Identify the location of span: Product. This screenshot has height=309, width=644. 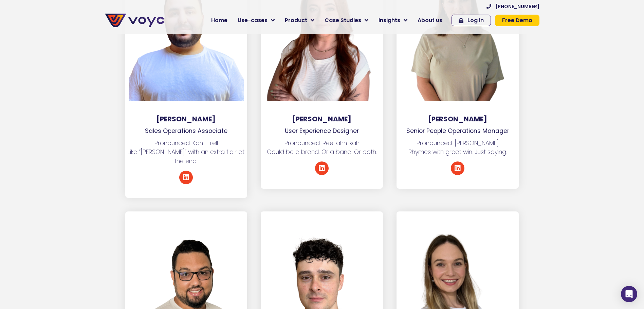
(296, 20).